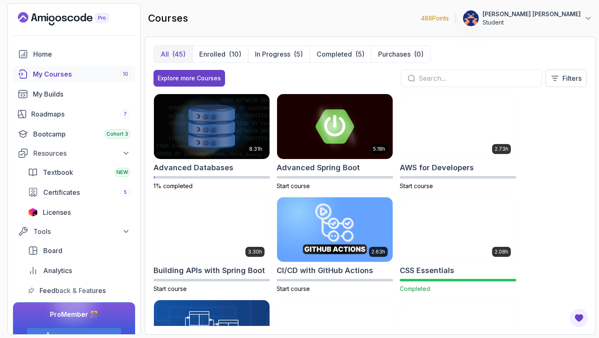 The height and width of the screenshot is (338, 599). What do you see at coordinates (179, 54) in the screenshot?
I see `div: (45)` at bounding box center [179, 54].